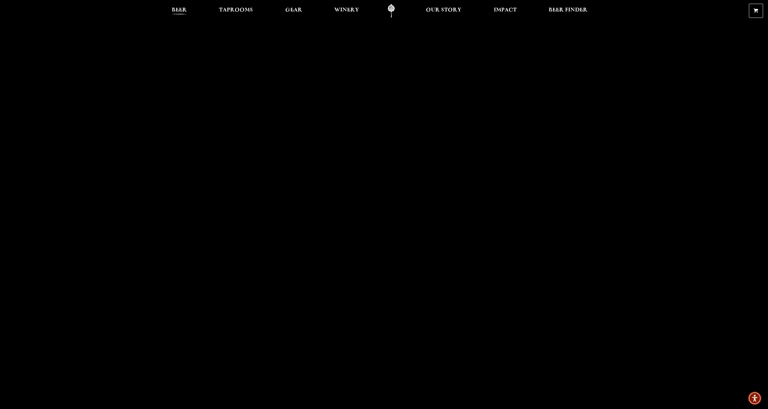  What do you see at coordinates (568, 10) in the screenshot?
I see `span: Beer Finder` at bounding box center [568, 10].